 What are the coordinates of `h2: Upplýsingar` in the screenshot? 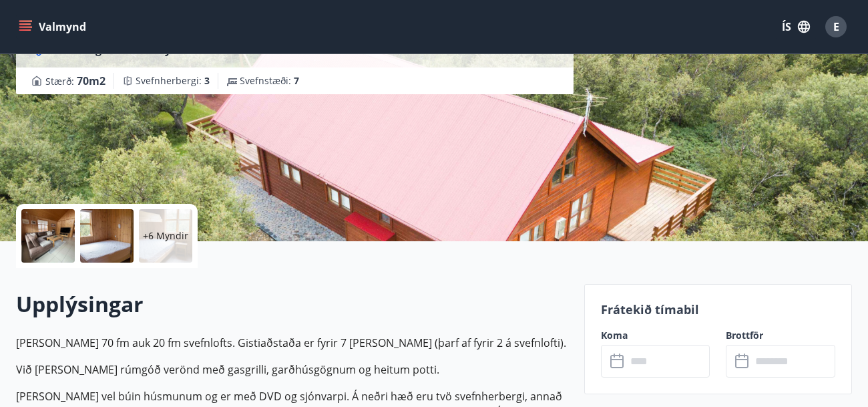 It's located at (292, 304).